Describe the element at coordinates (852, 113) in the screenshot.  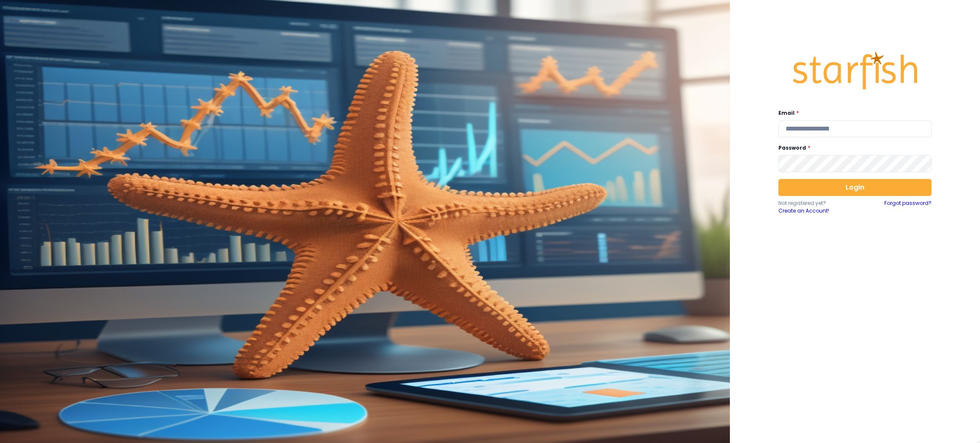
I see `label: Email` at that location.